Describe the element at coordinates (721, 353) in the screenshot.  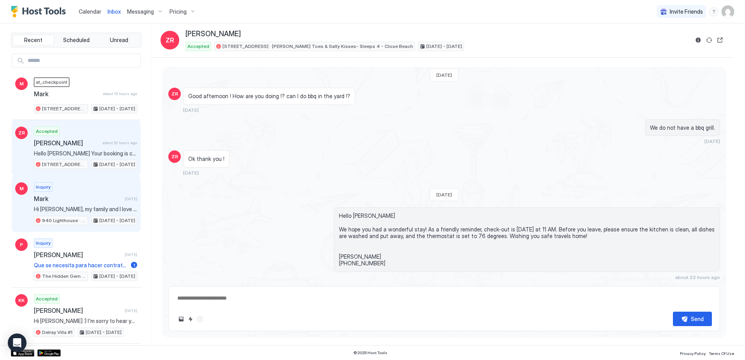
I see `a: Terms Of Use` at that location.